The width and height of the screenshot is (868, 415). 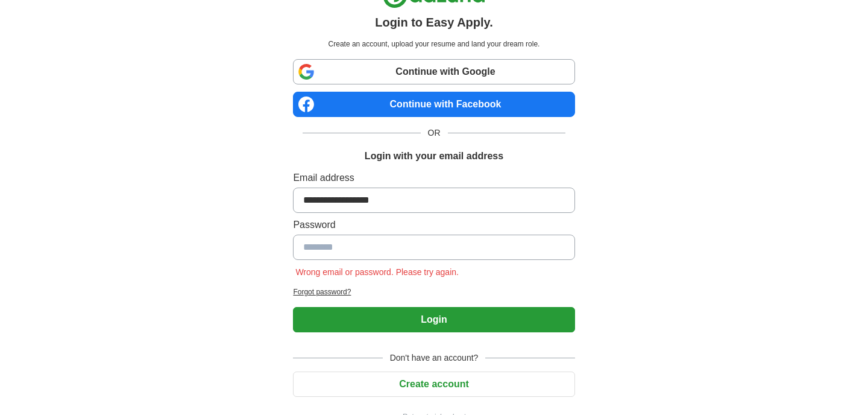 I want to click on span: Don't have an account?, so click(x=434, y=357).